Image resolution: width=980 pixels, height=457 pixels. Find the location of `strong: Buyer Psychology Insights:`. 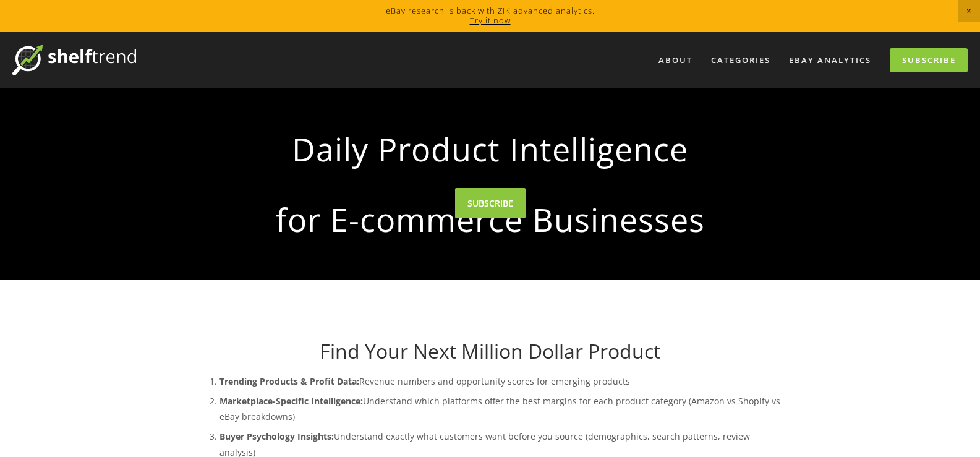

strong: Buyer Psychology Insights: is located at coordinates (276, 436).